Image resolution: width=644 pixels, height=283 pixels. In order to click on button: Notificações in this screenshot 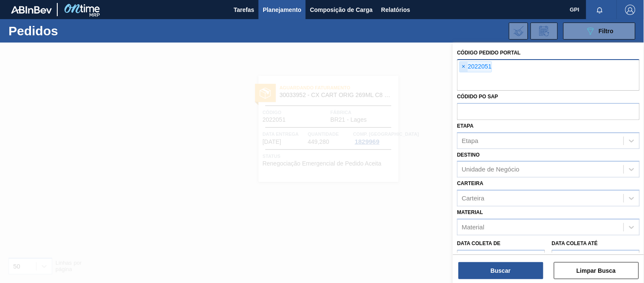, I will do `click(600, 10)`.